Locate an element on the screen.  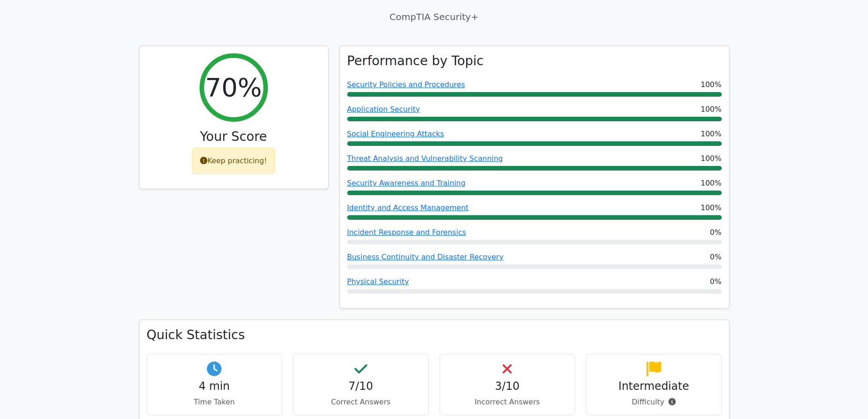
h4: 3/10 is located at coordinates (508, 386).